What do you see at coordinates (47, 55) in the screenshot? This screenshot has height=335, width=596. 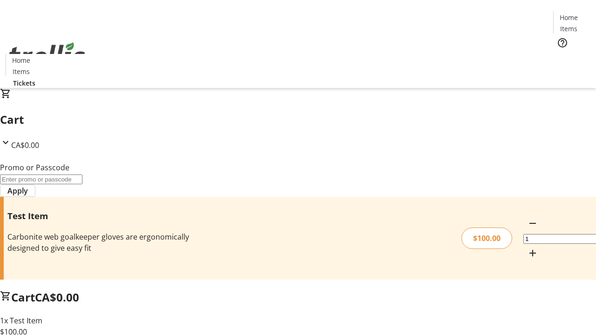 I see `img: Orient E2E Organization YOan2mhPVT's Logo` at bounding box center [47, 55].